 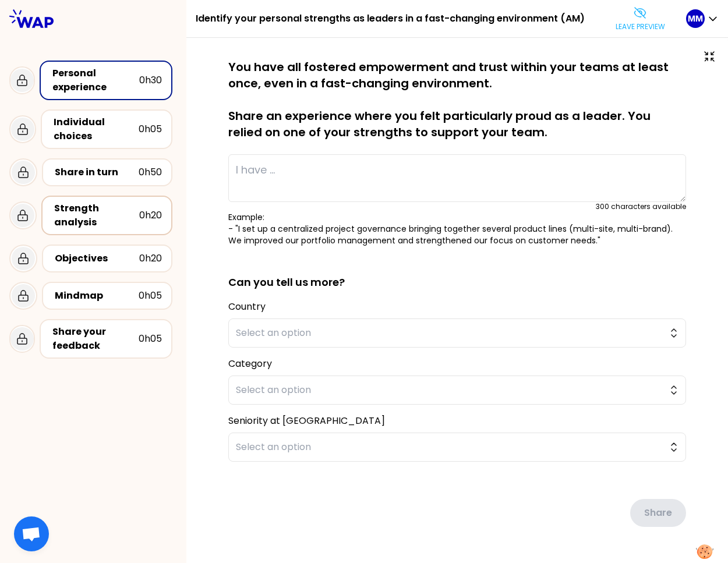 I want to click on p: Leave preview, so click(x=640, y=27).